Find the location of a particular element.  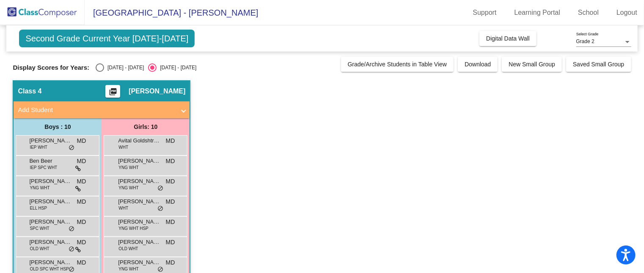

button: Download is located at coordinates (478, 65).